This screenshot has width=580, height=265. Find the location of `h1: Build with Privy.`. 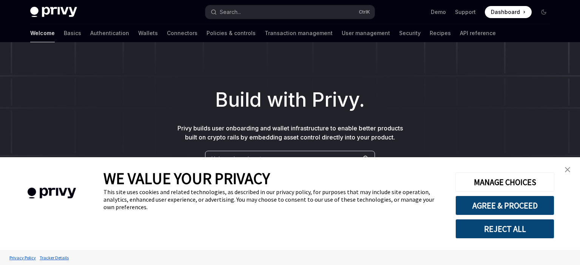

h1: Build with Privy. is located at coordinates (290, 100).